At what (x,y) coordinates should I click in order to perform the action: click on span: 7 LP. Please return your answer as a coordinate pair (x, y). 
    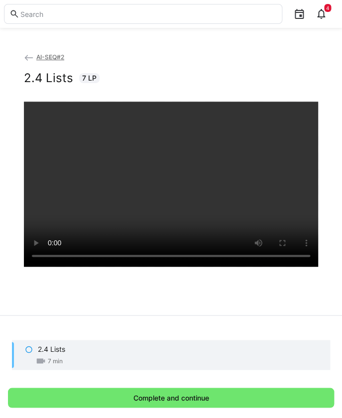
    Looking at the image, I should click on (89, 78).